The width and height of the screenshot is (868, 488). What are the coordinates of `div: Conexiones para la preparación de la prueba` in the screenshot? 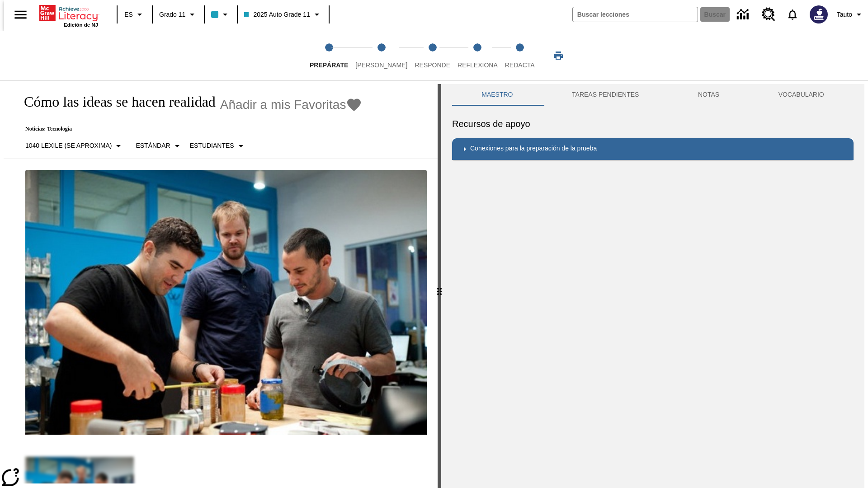 It's located at (653, 149).